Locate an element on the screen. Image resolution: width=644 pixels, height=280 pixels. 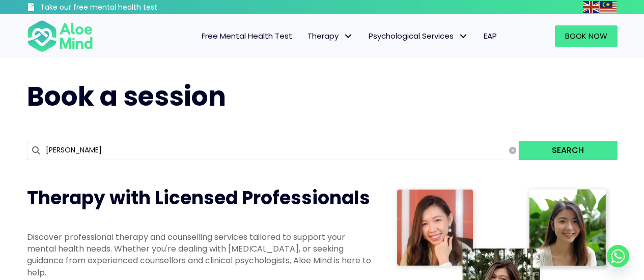
a: TherapyTherapy: submenu is located at coordinates (331, 36).